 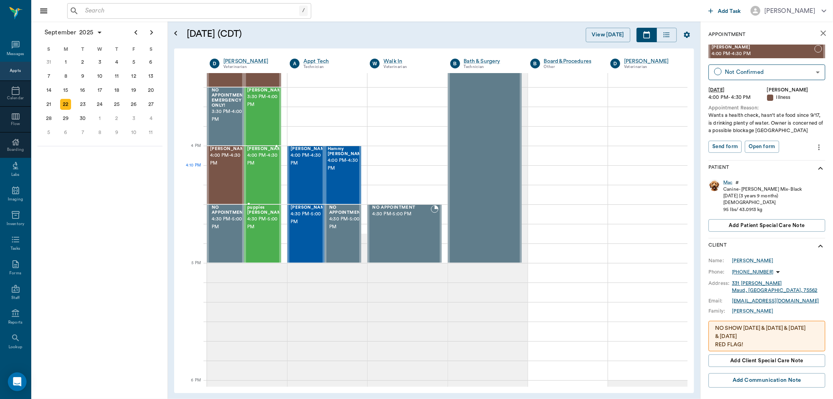 What do you see at coordinates (117, 132) in the screenshot?
I see `div: Thursday, October 9, 2025` at bounding box center [117, 132].